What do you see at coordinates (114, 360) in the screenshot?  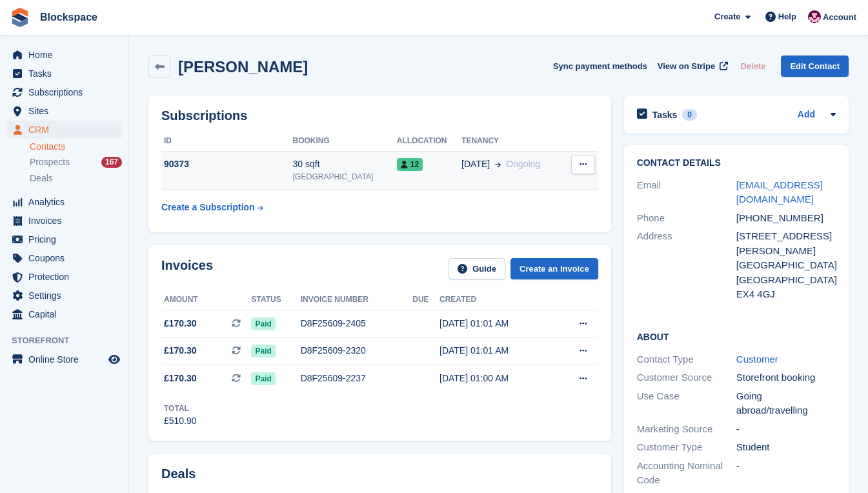 I see `a: Preview store` at bounding box center [114, 360].